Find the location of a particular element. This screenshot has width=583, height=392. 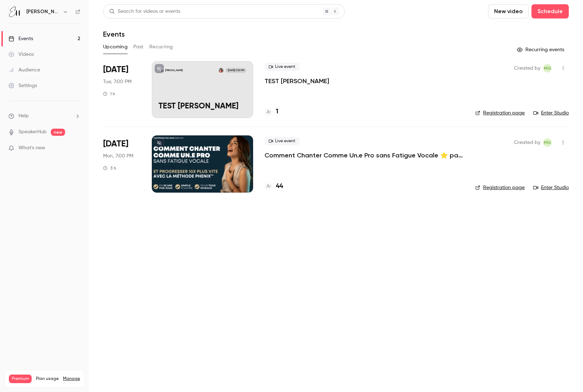

a: SpeakerHub is located at coordinates (32, 132).